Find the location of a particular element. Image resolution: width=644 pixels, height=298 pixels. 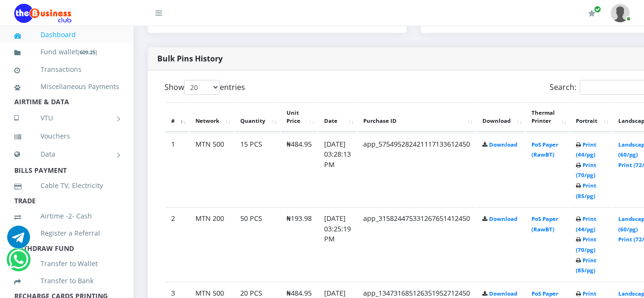

a: Vouchers is located at coordinates (67, 136).